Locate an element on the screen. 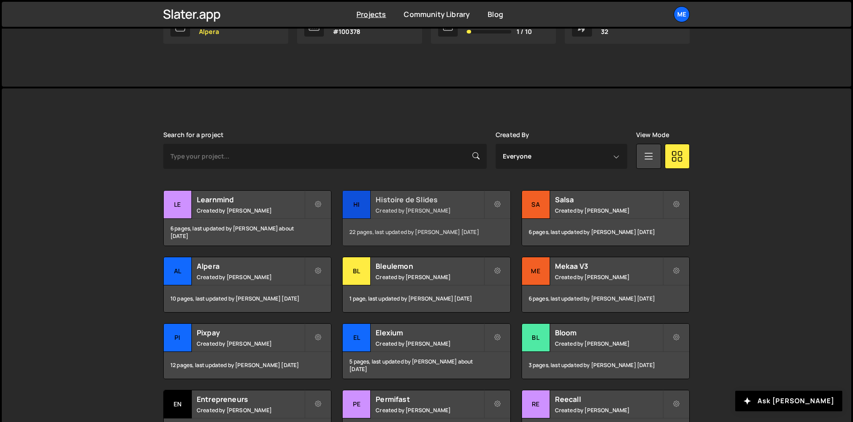 The height and width of the screenshot is (422, 853). h2: Learnmind is located at coordinates (250, 199).